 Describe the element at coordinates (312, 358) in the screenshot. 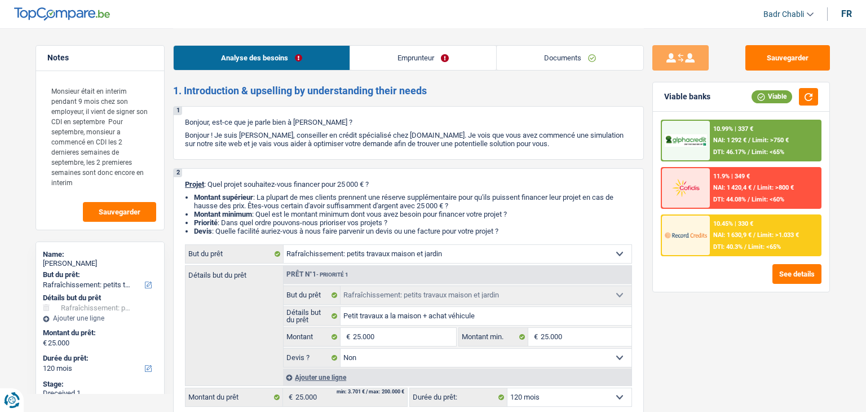

I see `label: Devis ?` at that location.